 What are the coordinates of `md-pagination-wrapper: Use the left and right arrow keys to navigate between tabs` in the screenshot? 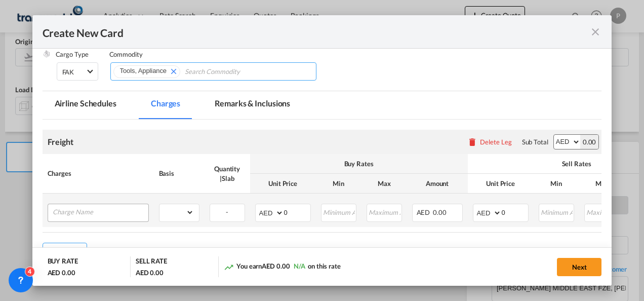 It's located at (178, 105).